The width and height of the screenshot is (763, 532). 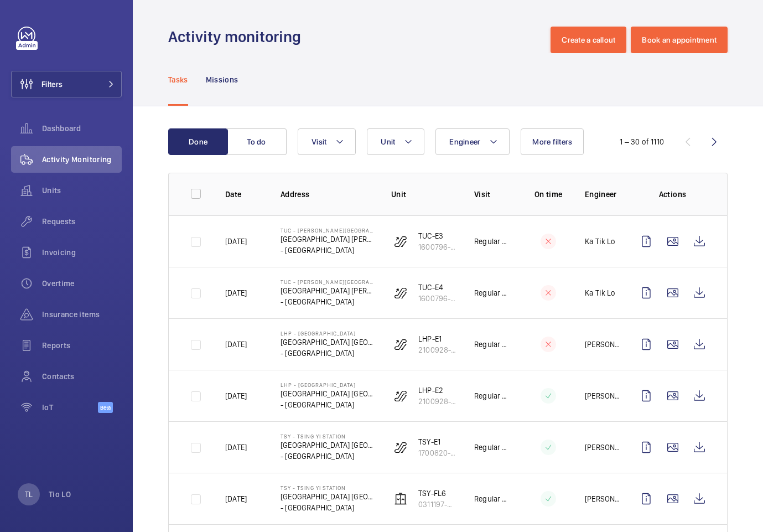 I want to click on p: LHP-E1, so click(x=437, y=338).